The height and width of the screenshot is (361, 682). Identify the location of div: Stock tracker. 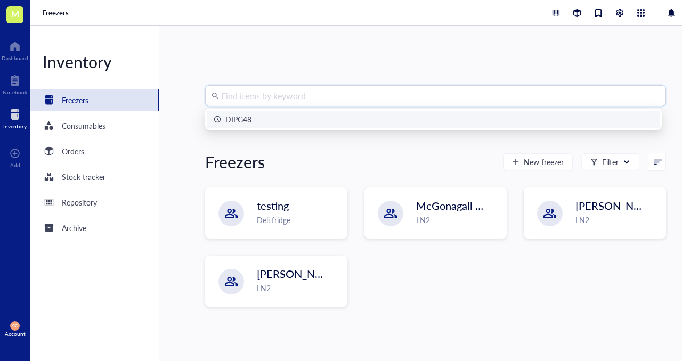
(84, 177).